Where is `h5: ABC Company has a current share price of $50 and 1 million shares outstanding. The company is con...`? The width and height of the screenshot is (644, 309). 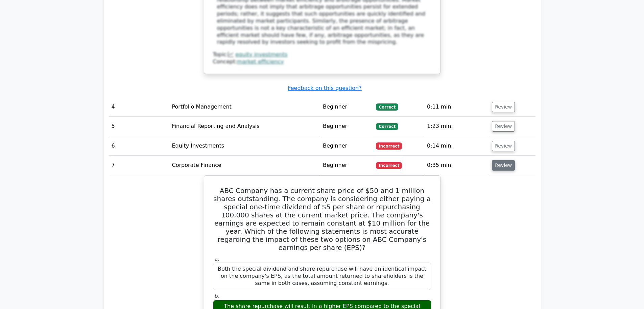
h5: ABC Company has a current share price of $50 and 1 million shares outstanding. The company is con... is located at coordinates (322, 219).